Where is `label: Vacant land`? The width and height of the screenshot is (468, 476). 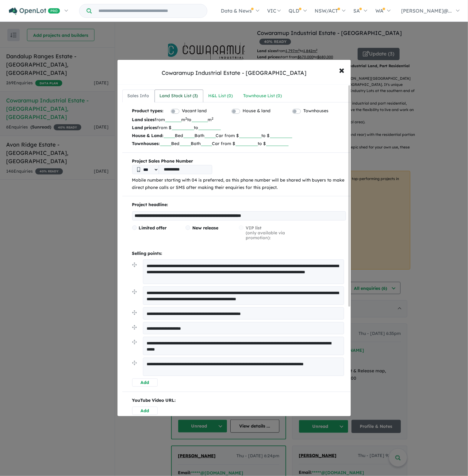
label: Vacant land is located at coordinates (194, 111).